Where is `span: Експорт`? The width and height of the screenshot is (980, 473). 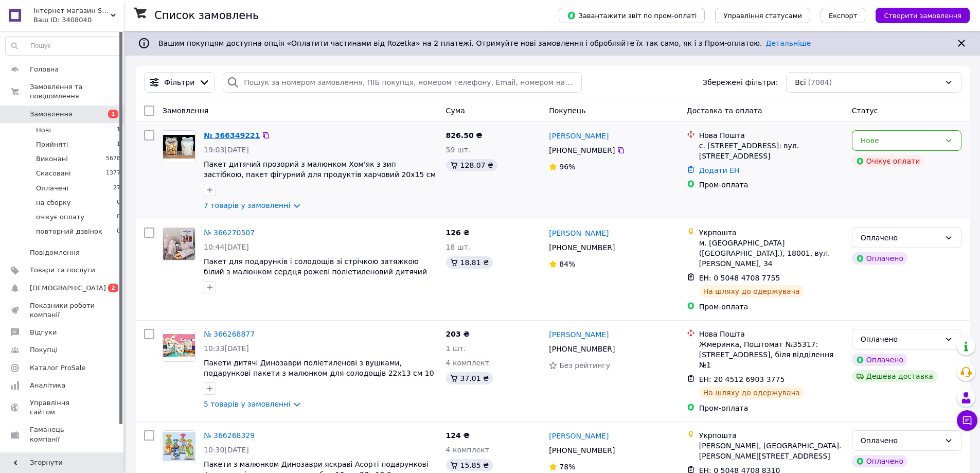 span: Експорт is located at coordinates (842, 16).